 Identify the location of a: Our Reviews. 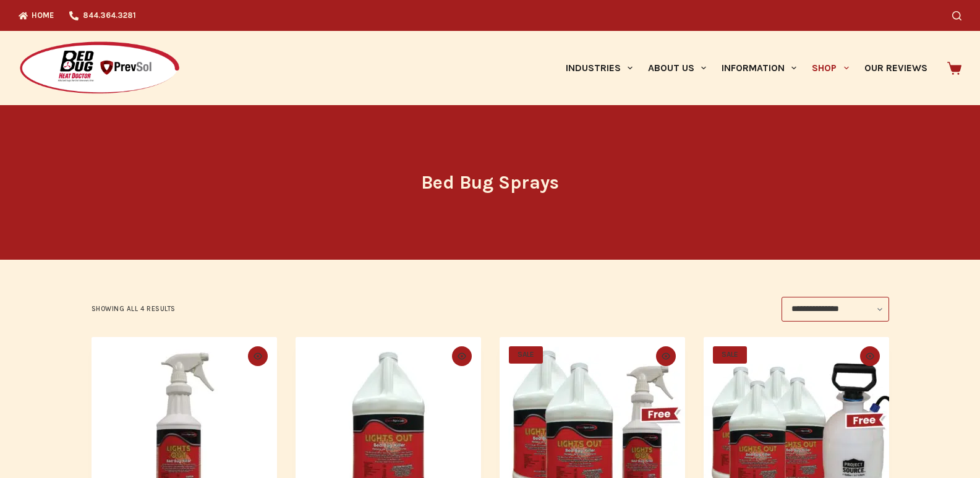
(896, 68).